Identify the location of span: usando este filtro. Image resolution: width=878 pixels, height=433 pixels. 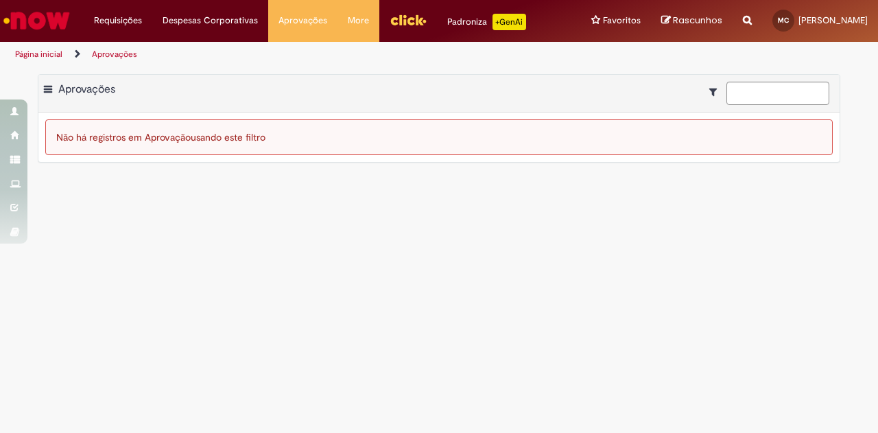
(228, 137).